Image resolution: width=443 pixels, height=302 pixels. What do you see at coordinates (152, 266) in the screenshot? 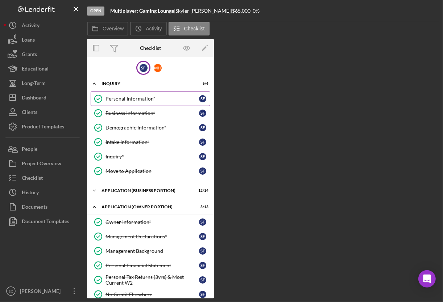
I see `div: Personal Financial Statement` at bounding box center [152, 266].